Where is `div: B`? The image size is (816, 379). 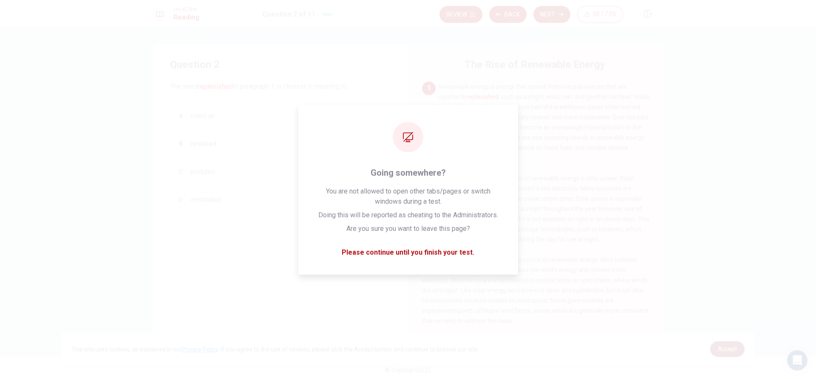
div: B is located at coordinates (181, 144).